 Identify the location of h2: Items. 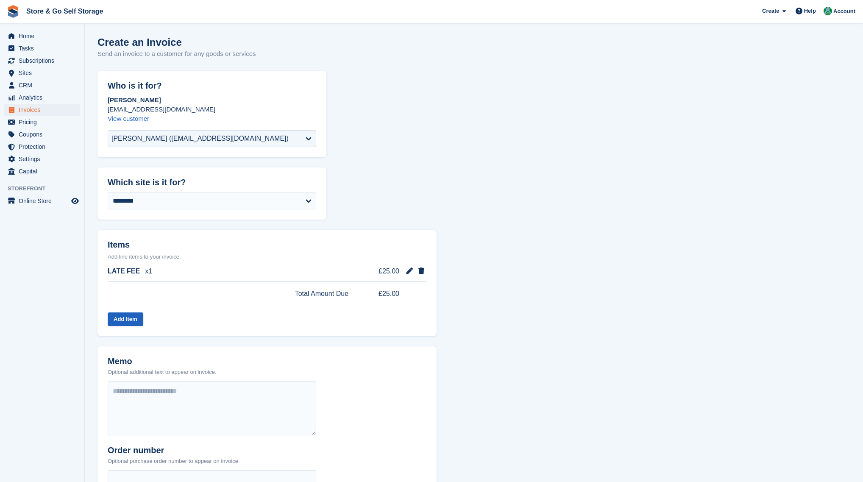
(267, 245).